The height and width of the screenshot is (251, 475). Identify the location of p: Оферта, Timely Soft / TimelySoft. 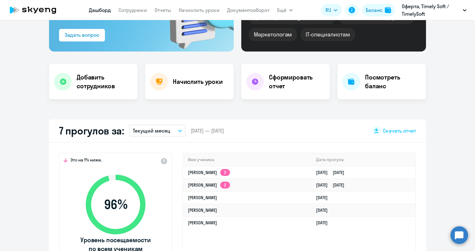
(431, 10).